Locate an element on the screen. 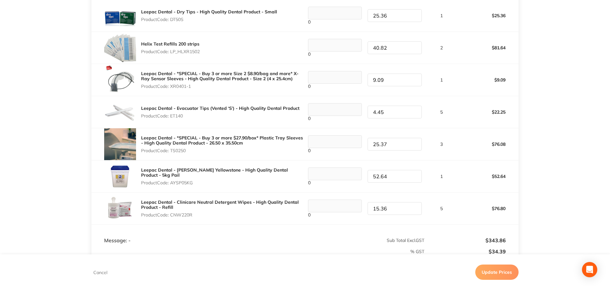 The height and width of the screenshot is (290, 610). p: $343.86 is located at coordinates (466, 241).